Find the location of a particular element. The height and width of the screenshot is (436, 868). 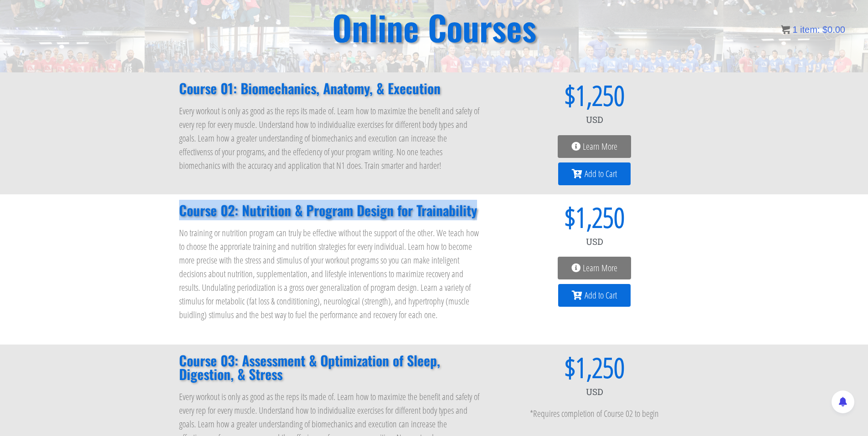

h2: Course 03: Assessment & Optimization of Sleep, Digestion, & Stress is located at coordinates (330, 368).